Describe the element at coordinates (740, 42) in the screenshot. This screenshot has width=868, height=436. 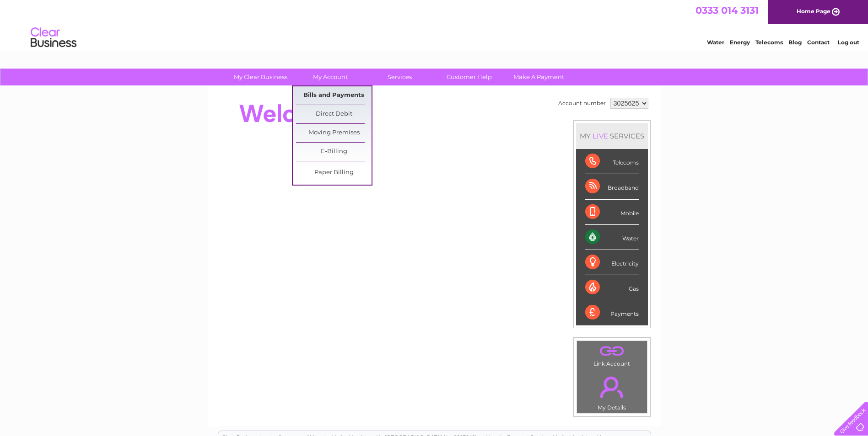
I see `a: Energy` at that location.